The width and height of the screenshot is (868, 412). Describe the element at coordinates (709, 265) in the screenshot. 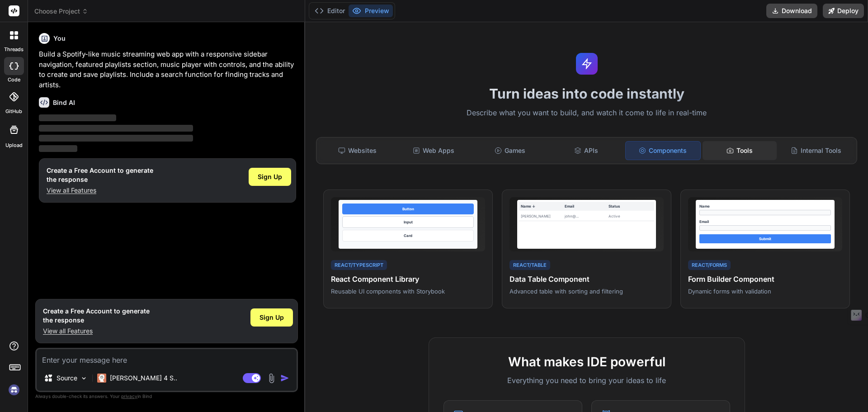

I see `div: React/Forms` at that location.